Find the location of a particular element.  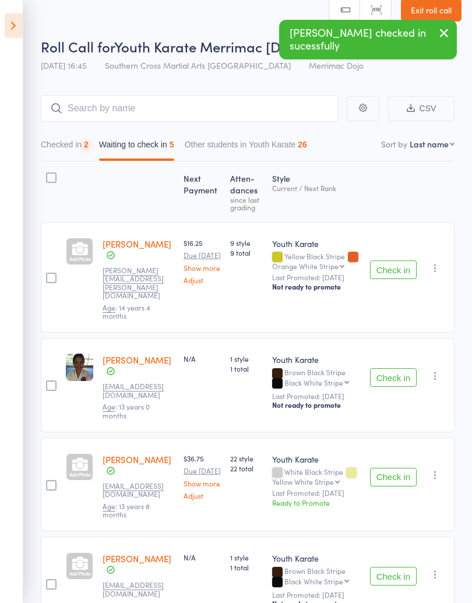

button: Waiting to check in5 is located at coordinates (136, 147).